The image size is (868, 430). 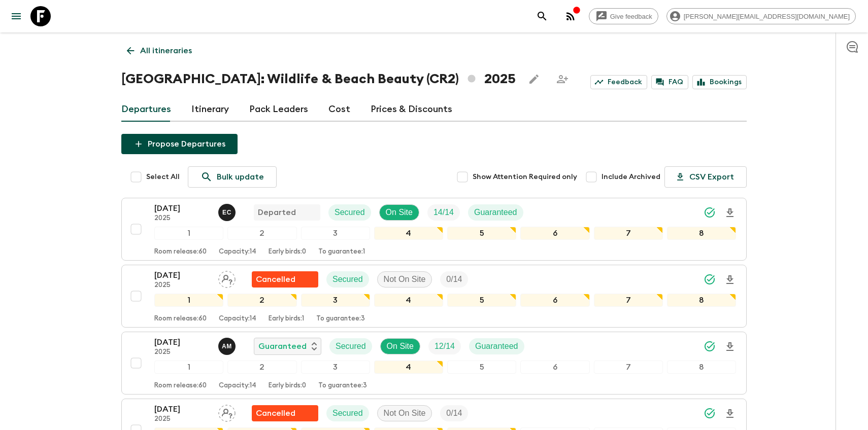 I want to click on a: Give feedback, so click(x=623, y=16).